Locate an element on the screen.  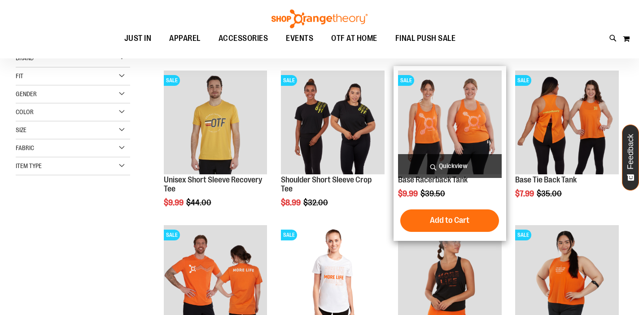
span: $35.00 is located at coordinates (550, 193).